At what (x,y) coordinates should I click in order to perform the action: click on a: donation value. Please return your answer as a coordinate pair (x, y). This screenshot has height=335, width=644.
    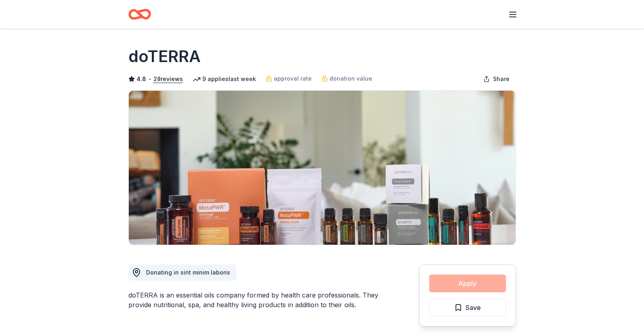
    Looking at the image, I should click on (347, 79).